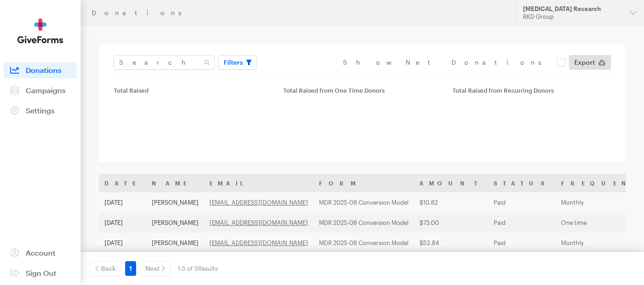  What do you see at coordinates (40, 31) in the screenshot?
I see `img: GiveForms` at bounding box center [40, 31].